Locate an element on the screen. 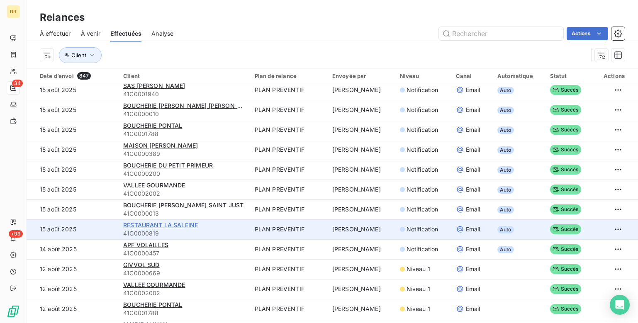 Image resolution: width=638 pixels, height=323 pixels. div: Date d’envoi is located at coordinates (76, 76).